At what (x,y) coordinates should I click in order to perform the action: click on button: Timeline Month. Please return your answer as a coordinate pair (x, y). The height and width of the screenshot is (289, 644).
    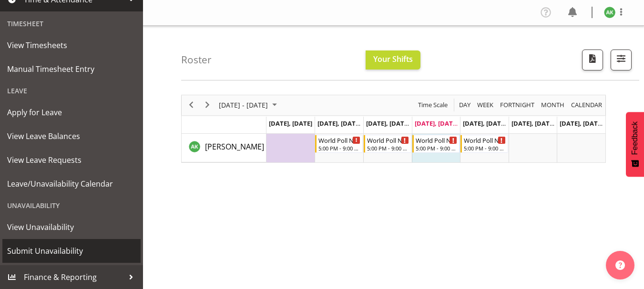
    Looking at the image, I should click on (553, 105).